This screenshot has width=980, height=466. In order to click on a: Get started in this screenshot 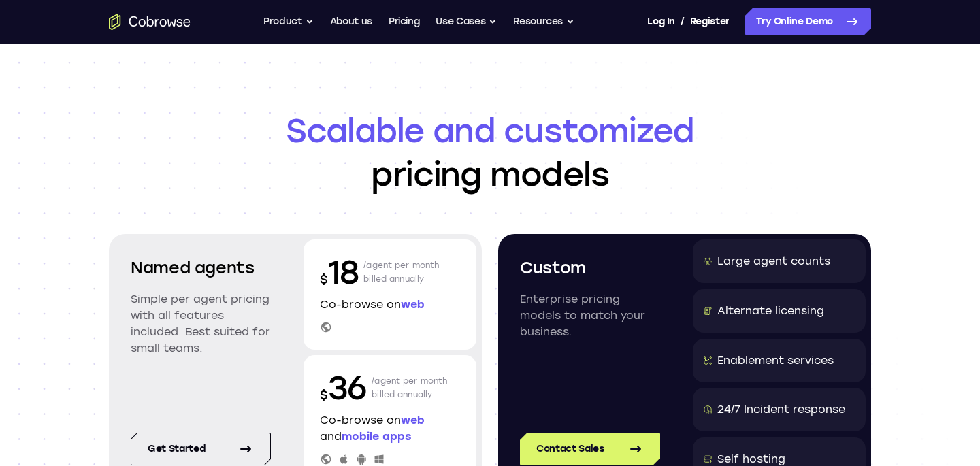, I will do `click(201, 449)`.